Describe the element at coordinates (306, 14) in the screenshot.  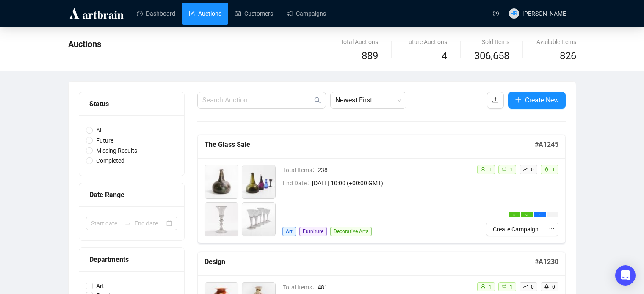
I see `a: Campaigns` at that location.